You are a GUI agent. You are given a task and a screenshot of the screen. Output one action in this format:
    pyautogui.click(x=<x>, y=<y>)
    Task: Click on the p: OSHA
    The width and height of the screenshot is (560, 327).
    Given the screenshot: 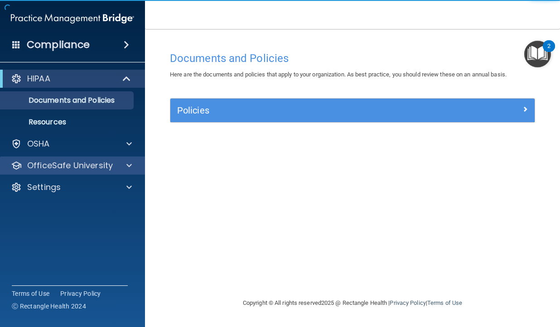 What is the action you would take?
    pyautogui.click(x=38, y=144)
    